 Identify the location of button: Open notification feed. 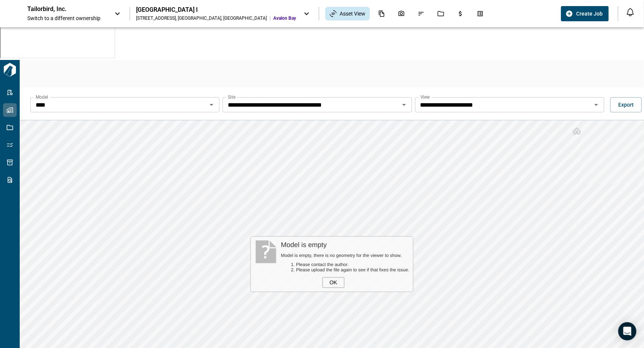
(631, 12).